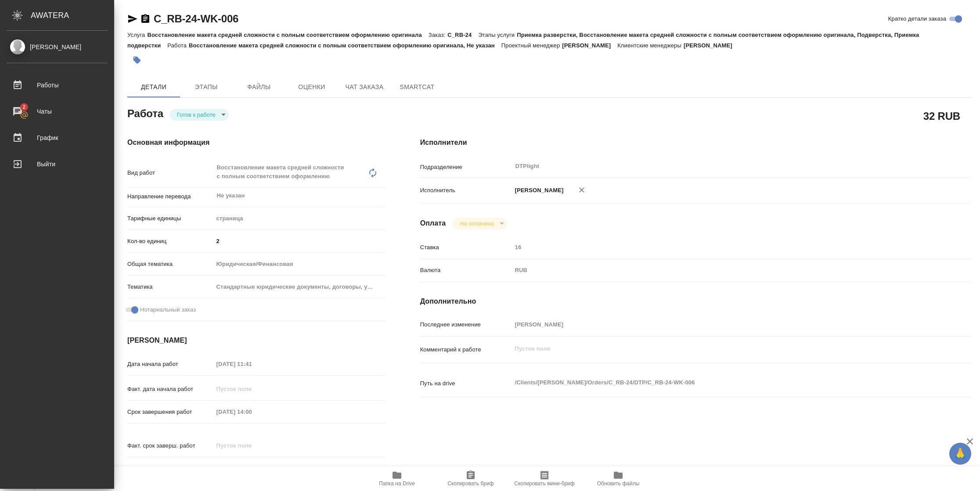  What do you see at coordinates (133, 19) in the screenshot?
I see `button: Скопировать ссылку для ЯМессенджера` at bounding box center [133, 19].